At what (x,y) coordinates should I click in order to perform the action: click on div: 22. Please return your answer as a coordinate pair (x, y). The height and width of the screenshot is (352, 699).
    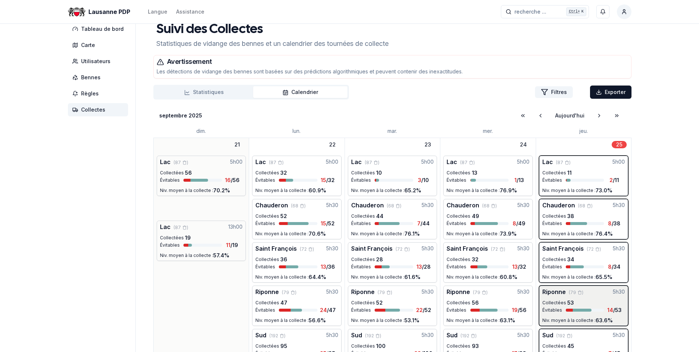
    Looking at the image, I should click on (333, 145).